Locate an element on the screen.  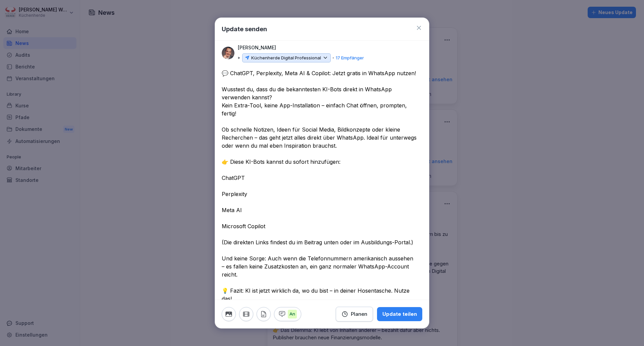
img: blkuibim9ggwy8x0ihyxhg17.png is located at coordinates (228, 53).